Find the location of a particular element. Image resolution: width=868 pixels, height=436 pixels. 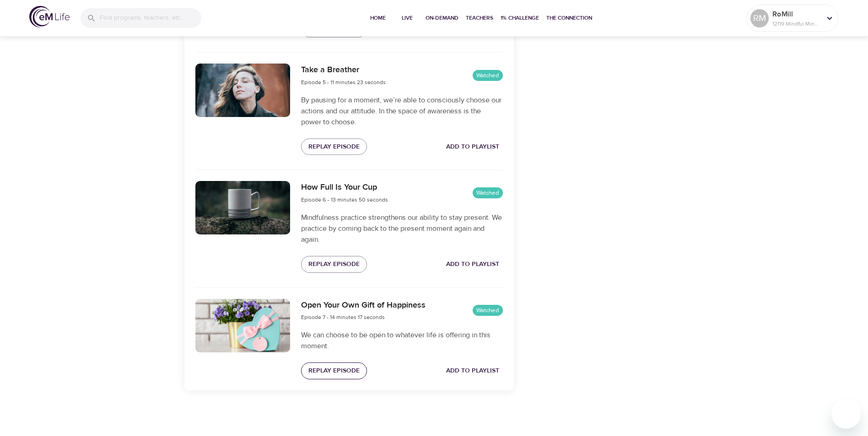

span: Home is located at coordinates (378, 18).